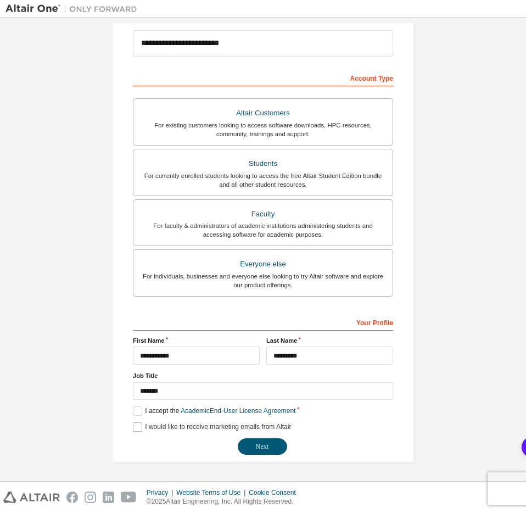 The width and height of the screenshot is (526, 513). What do you see at coordinates (129, 497) in the screenshot?
I see `img: youtube.svg` at bounding box center [129, 497].